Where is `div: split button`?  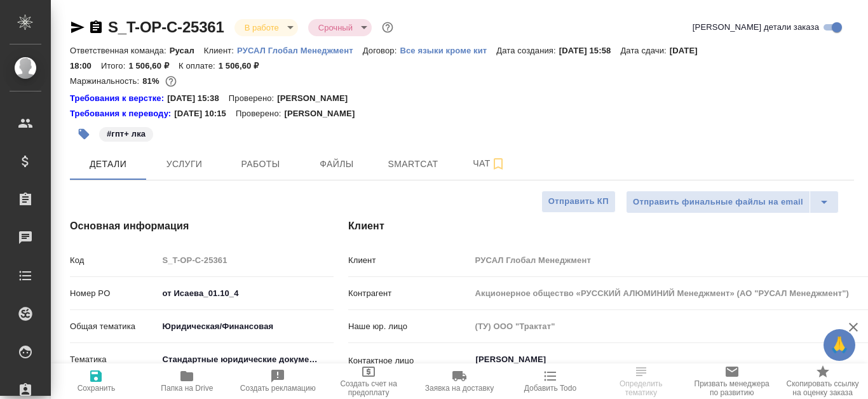
div: split button is located at coordinates (732, 203).